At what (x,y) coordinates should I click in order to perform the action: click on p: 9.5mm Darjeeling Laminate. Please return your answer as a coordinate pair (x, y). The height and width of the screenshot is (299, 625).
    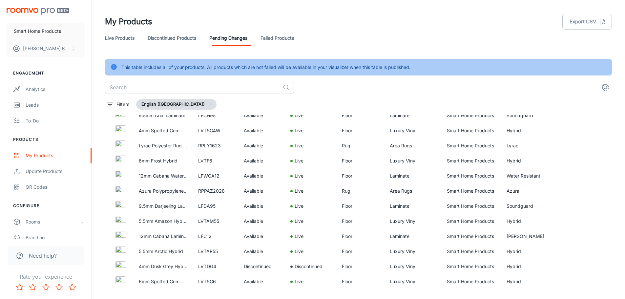
    Looking at the image, I should click on (163, 206).